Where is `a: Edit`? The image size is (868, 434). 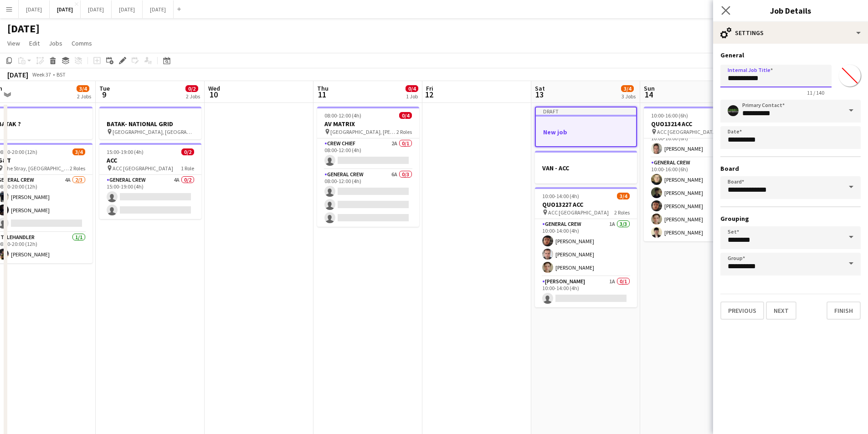
a: Edit is located at coordinates (34, 43).